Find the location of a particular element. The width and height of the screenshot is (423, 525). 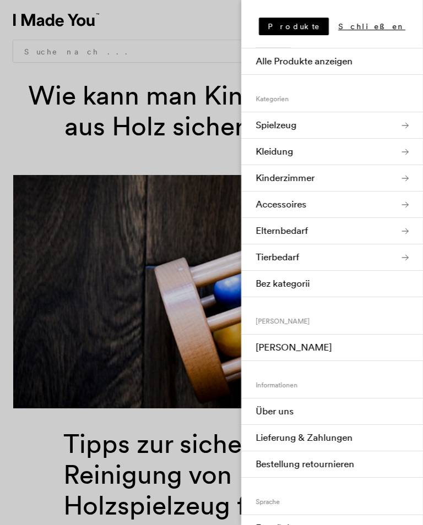

div: Informationen is located at coordinates (332, 386).